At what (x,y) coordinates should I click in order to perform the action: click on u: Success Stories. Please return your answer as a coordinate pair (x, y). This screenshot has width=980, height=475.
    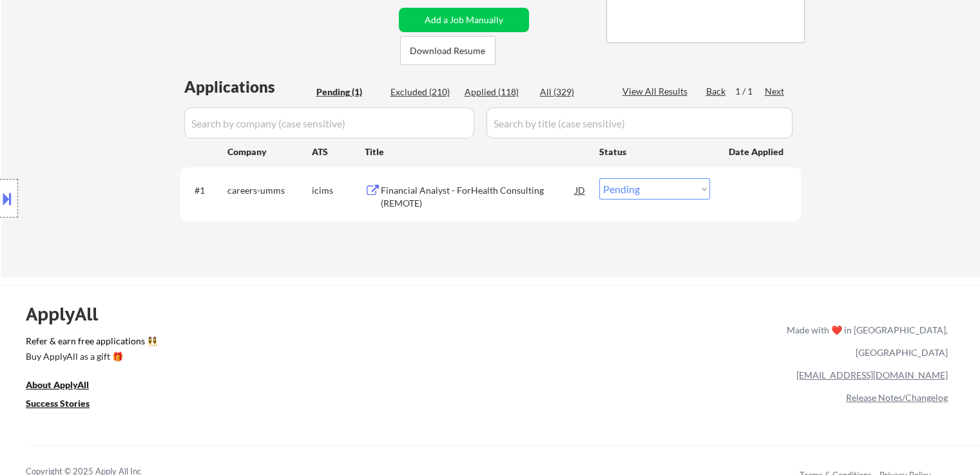
    Looking at the image, I should click on (57, 403).